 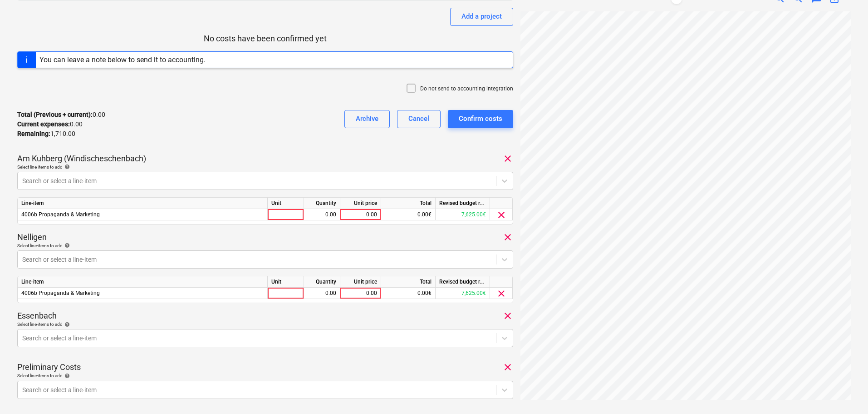 I want to click on p: 1,710.00, so click(x=47, y=133).